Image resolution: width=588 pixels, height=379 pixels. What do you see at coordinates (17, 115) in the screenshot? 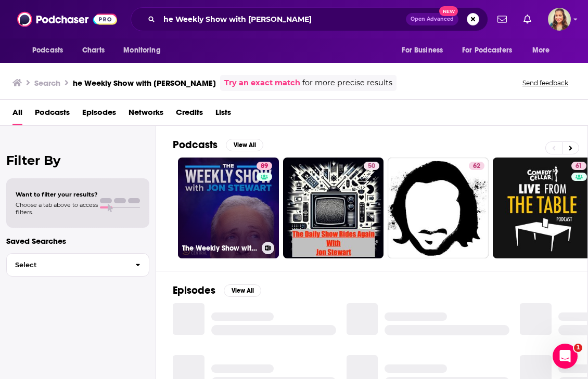
I see `span: All` at bounding box center [17, 115].